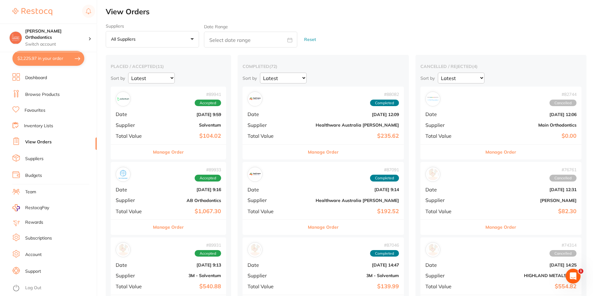 Image resolution: width=593 pixels, height=296 pixels. What do you see at coordinates (152, 39) in the screenshot?
I see `button: All suppliers` at bounding box center [152, 39].